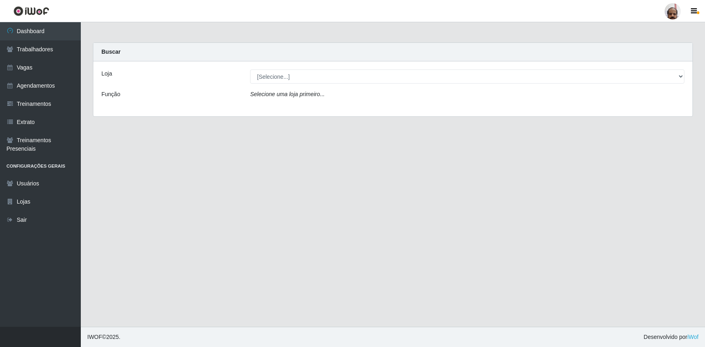 This screenshot has height=347, width=705. Describe the element at coordinates (107, 74) in the screenshot. I see `label: Loja` at that location.